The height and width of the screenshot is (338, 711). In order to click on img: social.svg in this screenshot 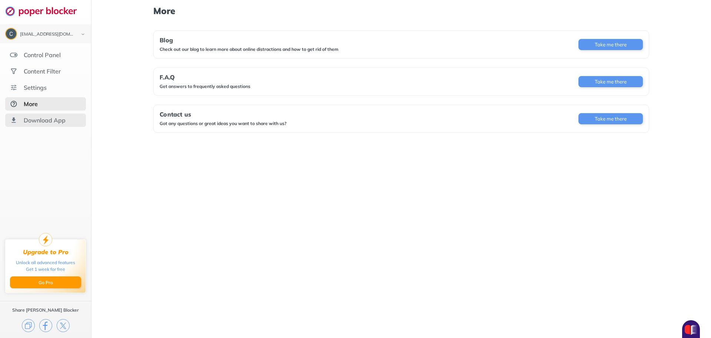, I will do `click(14, 71)`.